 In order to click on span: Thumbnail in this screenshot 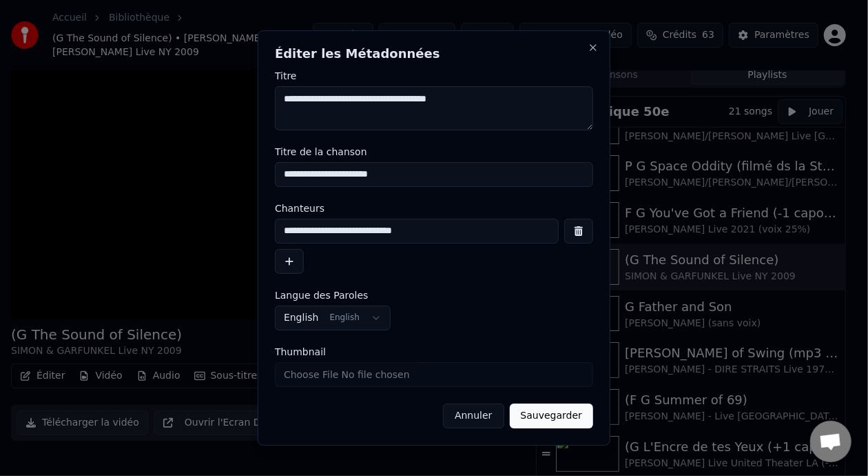, I will do `click(301, 352)`.